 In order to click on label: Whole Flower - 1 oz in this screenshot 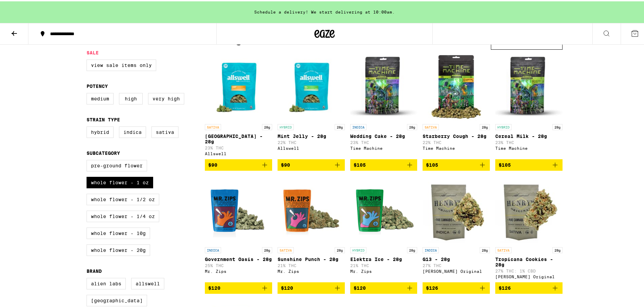, I will do `click(120, 181)`.